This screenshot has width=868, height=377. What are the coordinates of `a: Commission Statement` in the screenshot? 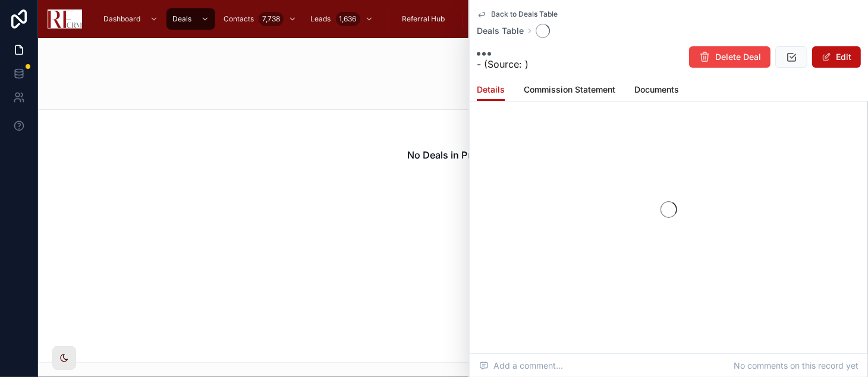 It's located at (570, 91).